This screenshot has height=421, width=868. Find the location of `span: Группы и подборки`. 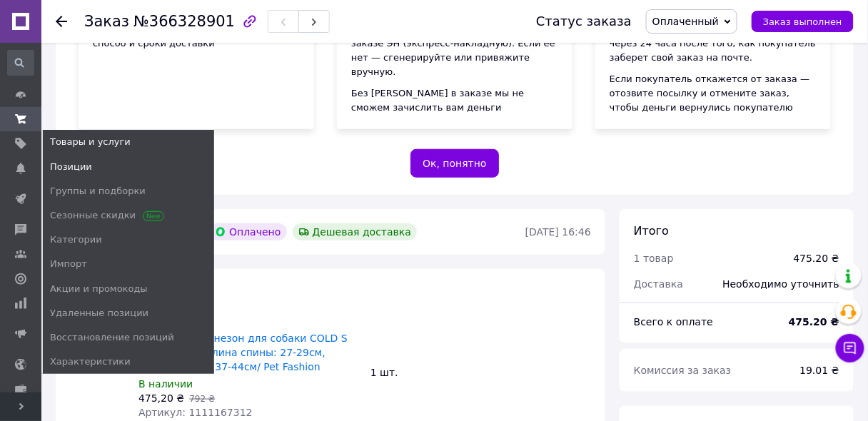

span: Группы и подборки is located at coordinates (97, 192).